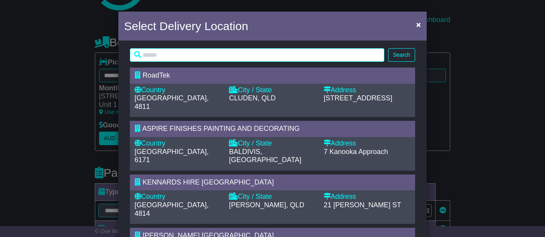  I want to click on span: ASPIRE FINISHES PAINTING AND DECORATING, so click(221, 128).